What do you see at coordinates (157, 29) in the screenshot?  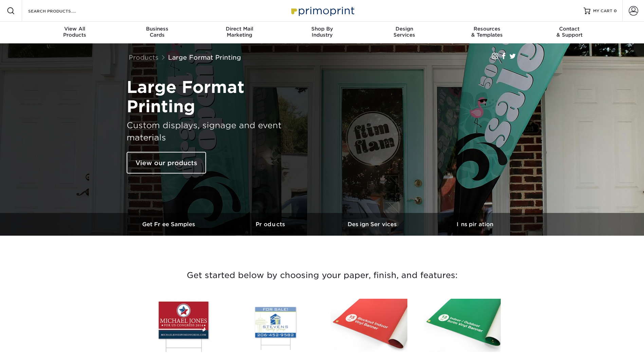 I see `span: Business` at bounding box center [157, 29].